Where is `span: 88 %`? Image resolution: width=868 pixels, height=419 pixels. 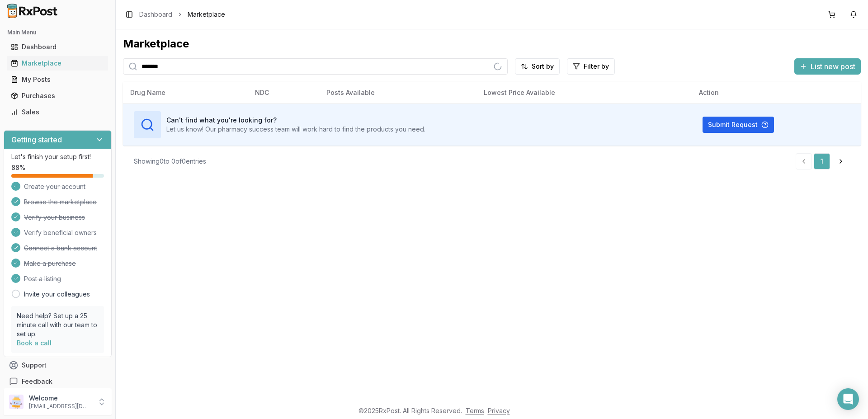
span: 88 % is located at coordinates (18, 168).